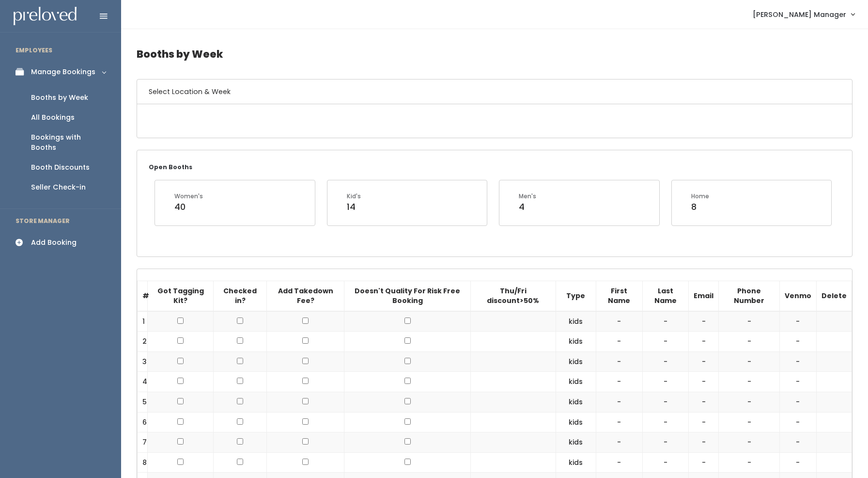  I want to click on th: Venmo, so click(798, 296).